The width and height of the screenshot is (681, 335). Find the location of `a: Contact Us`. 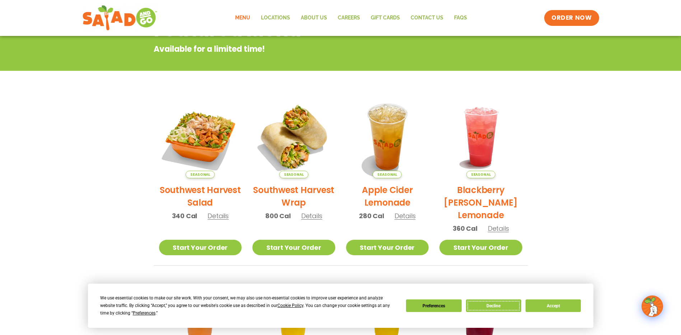

a: Contact Us is located at coordinates (427, 18).